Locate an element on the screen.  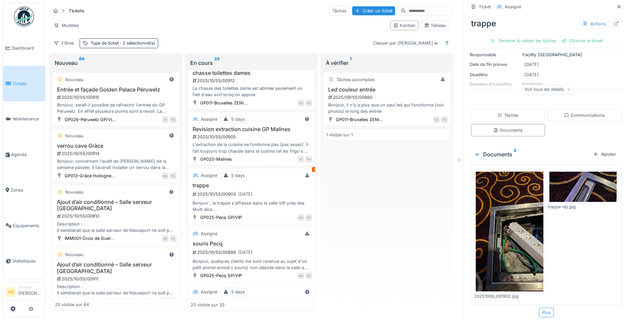
div: En cours is located at coordinates (251, 63).